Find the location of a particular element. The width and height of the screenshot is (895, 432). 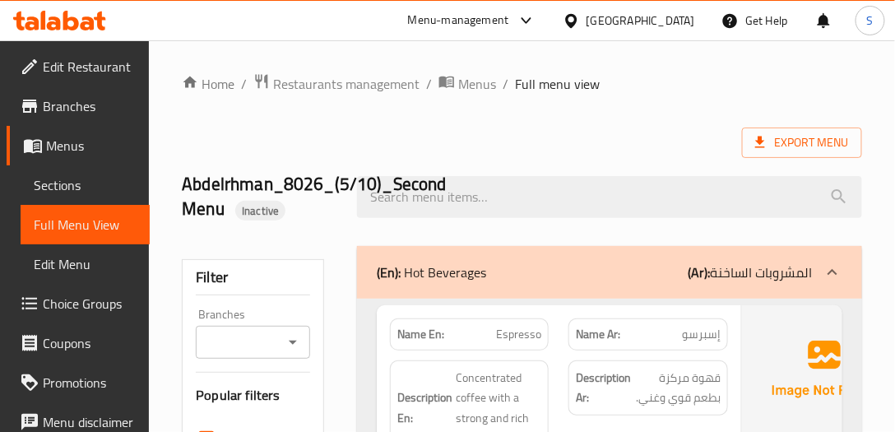

strong: Description Ar: is located at coordinates (603, 387).